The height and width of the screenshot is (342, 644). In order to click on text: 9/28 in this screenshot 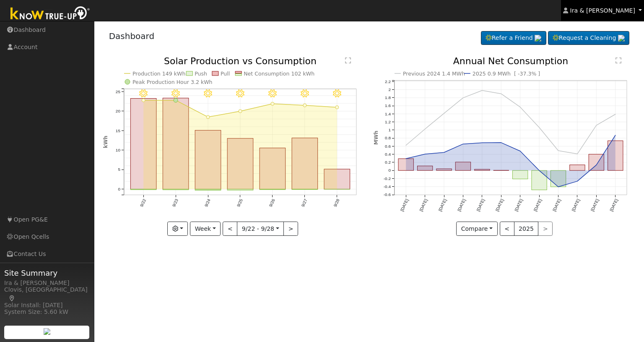, I will do `click(337, 203)`.